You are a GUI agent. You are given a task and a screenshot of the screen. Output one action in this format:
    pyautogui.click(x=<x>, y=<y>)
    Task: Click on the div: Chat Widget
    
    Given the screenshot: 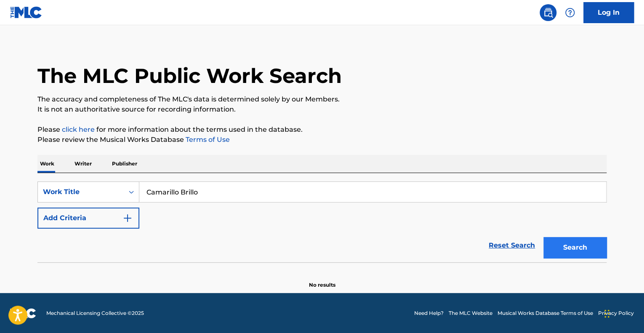 What is the action you would take?
    pyautogui.click(x=623, y=313)
    